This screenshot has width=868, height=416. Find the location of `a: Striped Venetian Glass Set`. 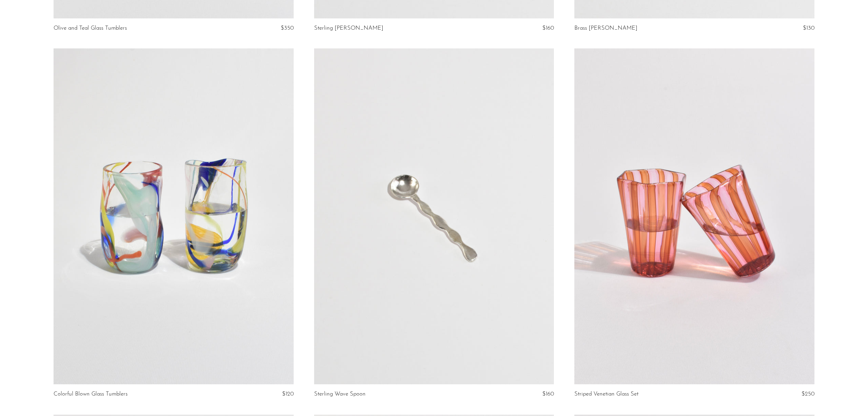

a: Striped Venetian Glass Set is located at coordinates (606, 394).